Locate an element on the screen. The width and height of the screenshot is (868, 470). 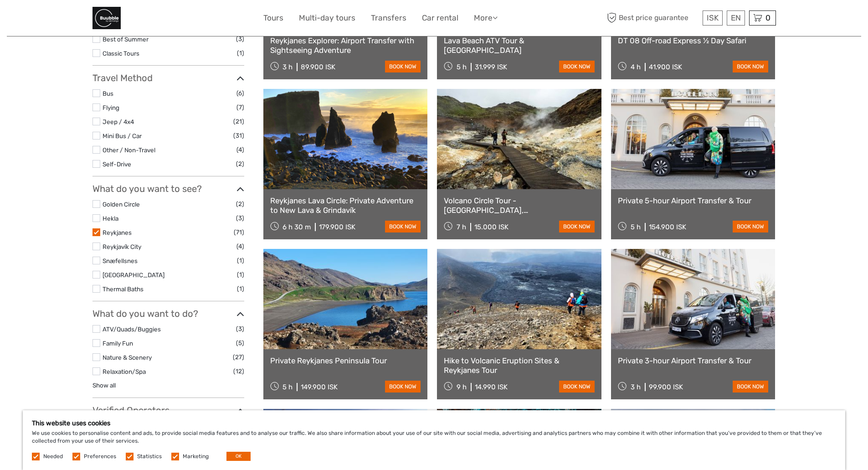
div: We use cookies to personalise content and ads, to provide social media features and to analyse ou... is located at coordinates (434, 440).